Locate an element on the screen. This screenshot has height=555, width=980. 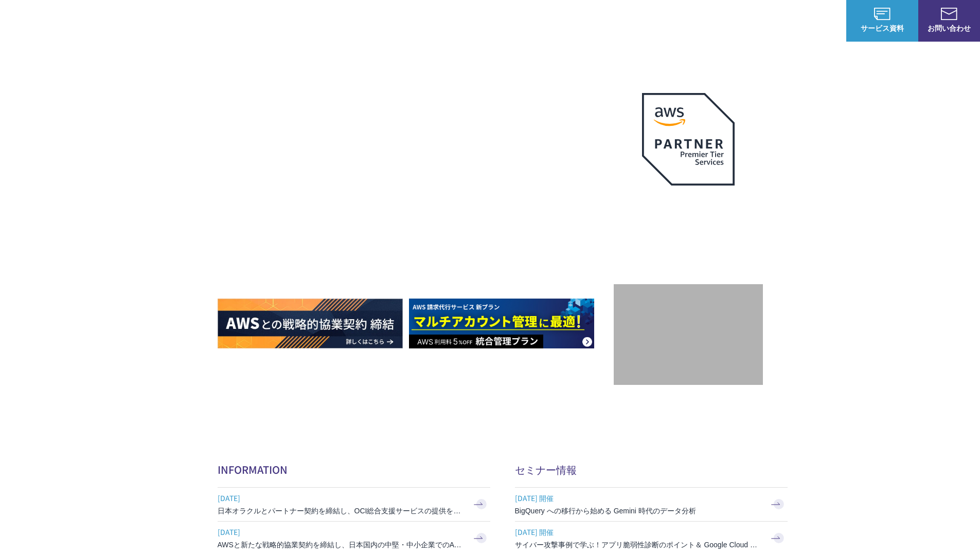
h2: INFORMATION is located at coordinates (354, 469).